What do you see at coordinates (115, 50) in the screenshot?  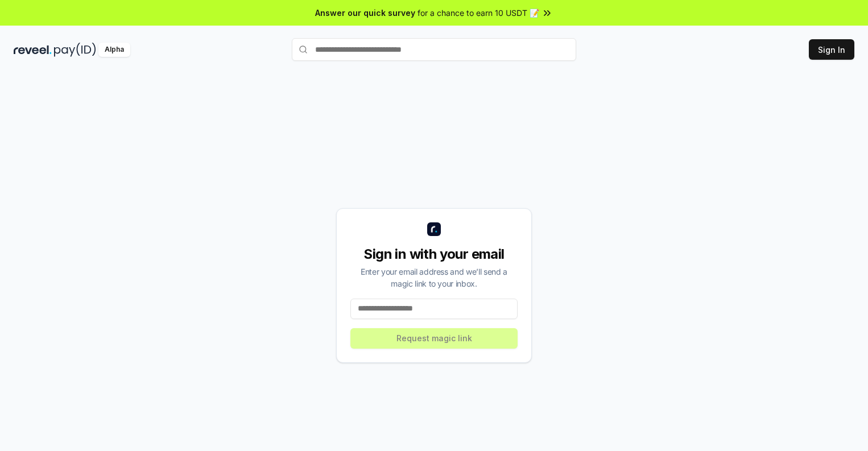 I see `div: Alpha` at bounding box center [115, 50].